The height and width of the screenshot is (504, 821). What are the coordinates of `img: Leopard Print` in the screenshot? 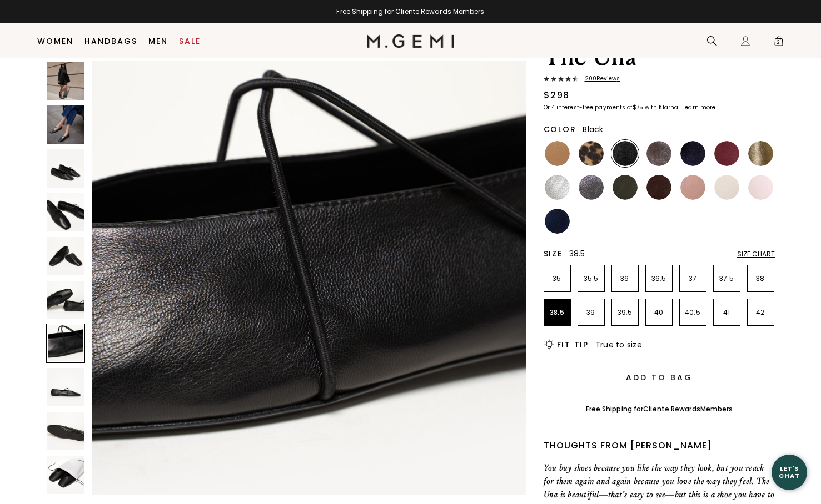 It's located at (590, 154).